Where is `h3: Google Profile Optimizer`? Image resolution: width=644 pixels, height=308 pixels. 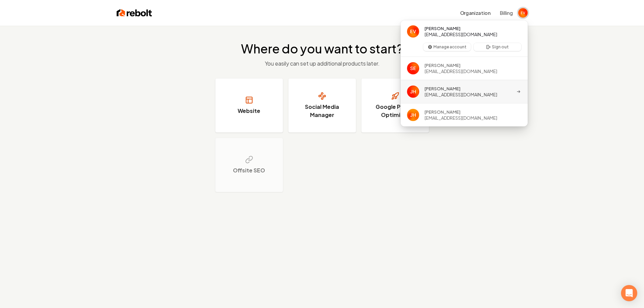 h3: Google Profile Optimizer is located at coordinates (395, 111).